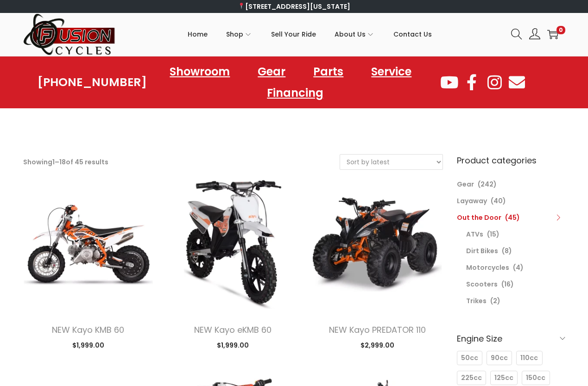  I want to click on nav: Menu, so click(293, 82).